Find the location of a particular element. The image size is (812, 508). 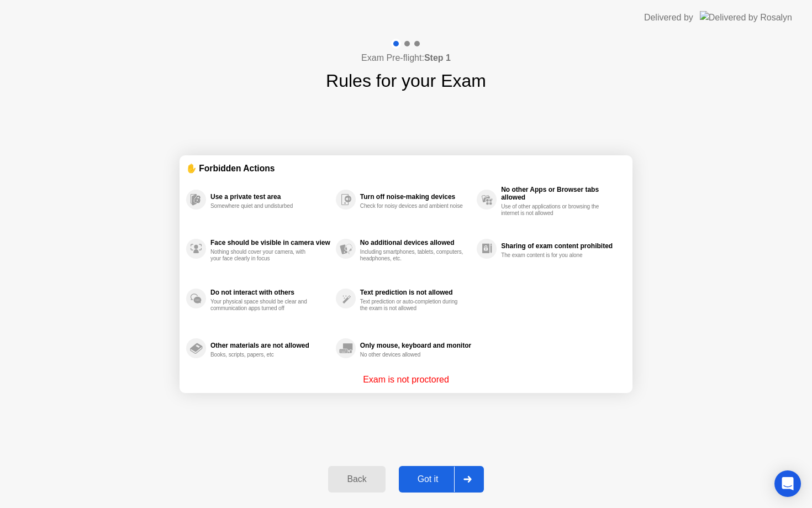

div: No other Apps or Browser tabs allowed is located at coordinates (561, 193).